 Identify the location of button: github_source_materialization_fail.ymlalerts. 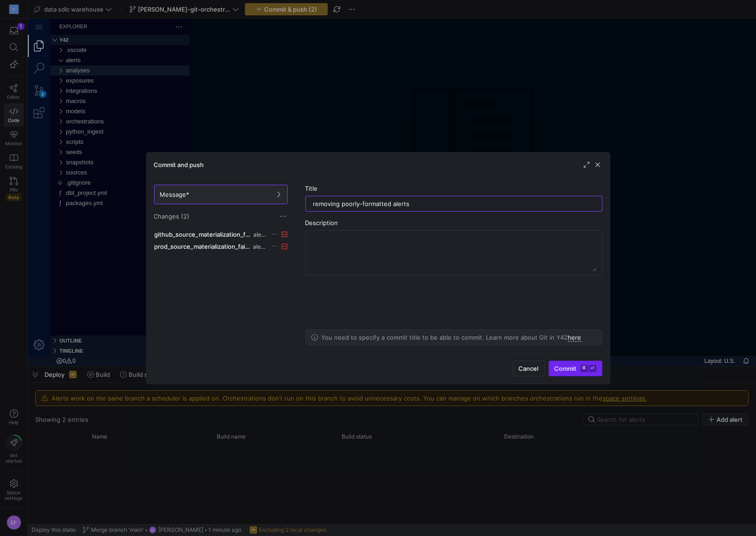
(221, 234).